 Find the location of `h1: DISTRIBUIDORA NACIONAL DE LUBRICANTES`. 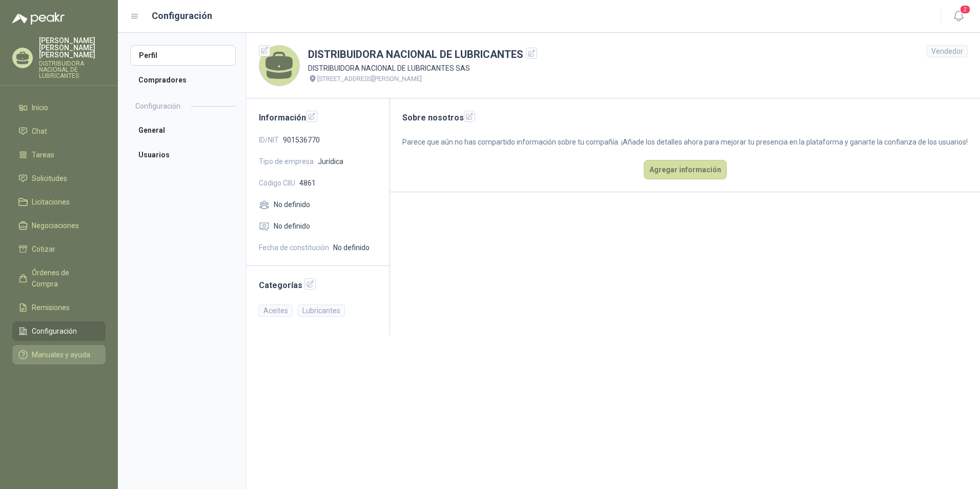

h1: DISTRIBUIDORA NACIONAL DE LUBRICANTES is located at coordinates (422, 54).